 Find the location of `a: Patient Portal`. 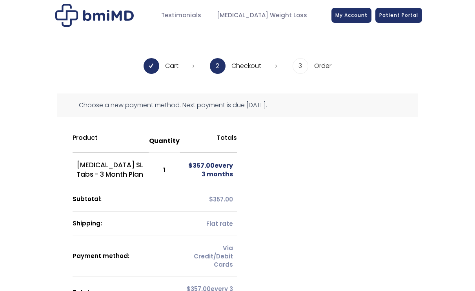

a: Patient Portal is located at coordinates (399, 15).